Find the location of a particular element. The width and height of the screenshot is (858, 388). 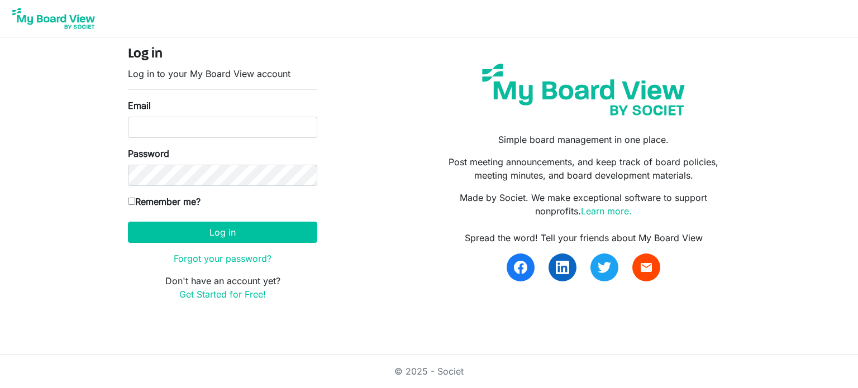

p: Simple board management in one place. is located at coordinates (583, 140).